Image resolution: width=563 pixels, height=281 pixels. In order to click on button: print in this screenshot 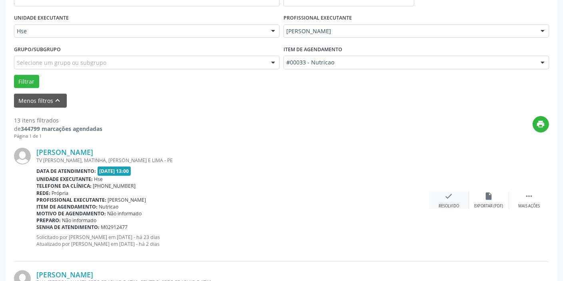, I will do `click(541, 124)`.